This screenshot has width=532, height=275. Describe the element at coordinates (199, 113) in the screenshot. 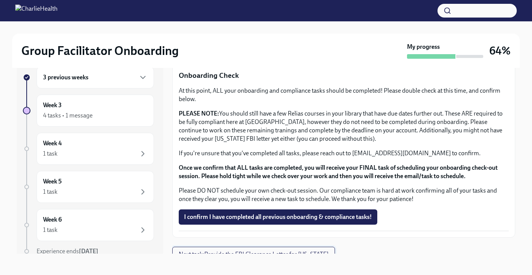

I see `strong: PLEASE NOTE:` at that location.